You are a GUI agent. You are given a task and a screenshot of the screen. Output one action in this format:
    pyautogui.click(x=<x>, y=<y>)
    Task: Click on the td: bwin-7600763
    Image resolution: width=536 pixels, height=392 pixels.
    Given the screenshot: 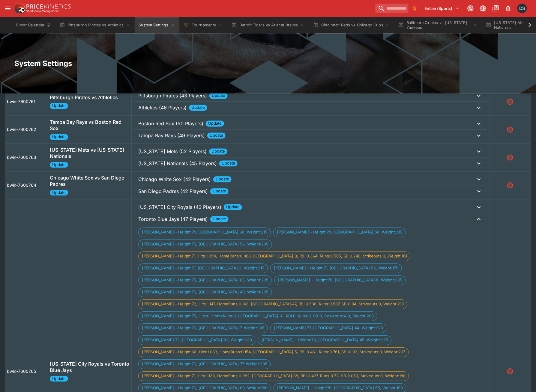 What is the action you would take?
    pyautogui.click(x=27, y=158)
    